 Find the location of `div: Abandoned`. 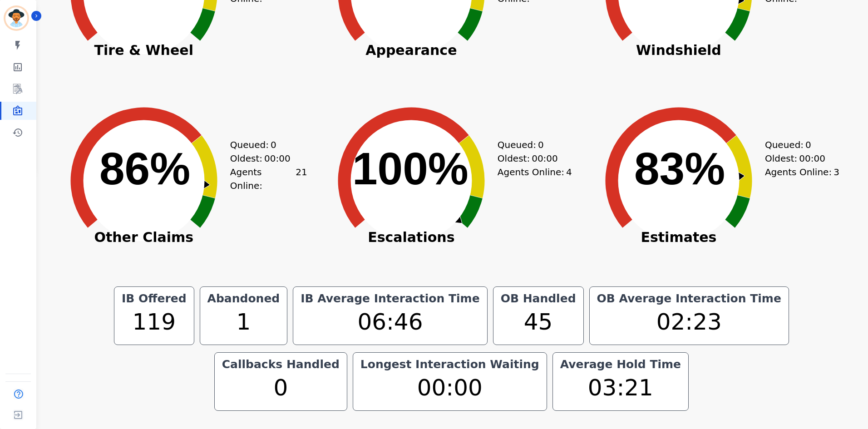

div: Abandoned is located at coordinates (244, 299).